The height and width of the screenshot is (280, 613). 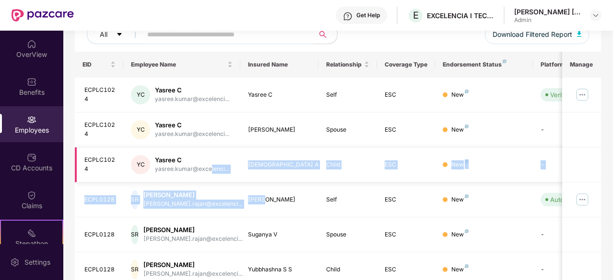 What do you see at coordinates (116, 35) in the screenshot?
I see `button: Allcaret-down` at bounding box center [116, 35].